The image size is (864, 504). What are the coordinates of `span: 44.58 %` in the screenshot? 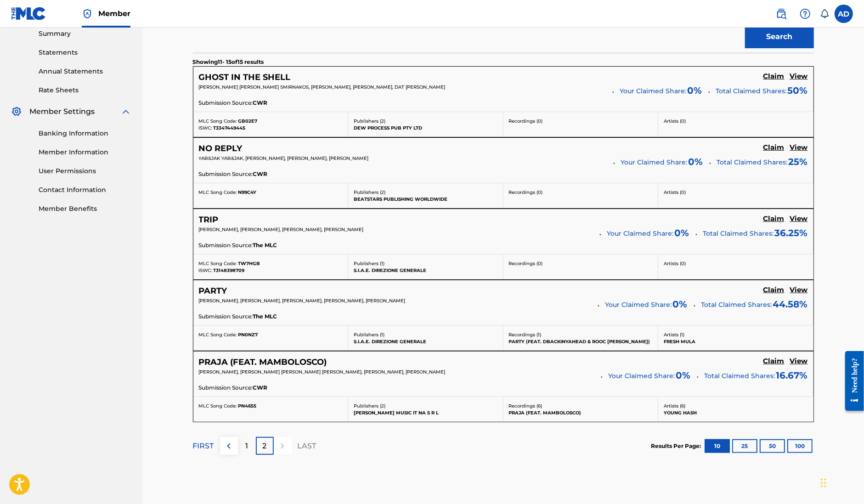 It's located at (791, 304).